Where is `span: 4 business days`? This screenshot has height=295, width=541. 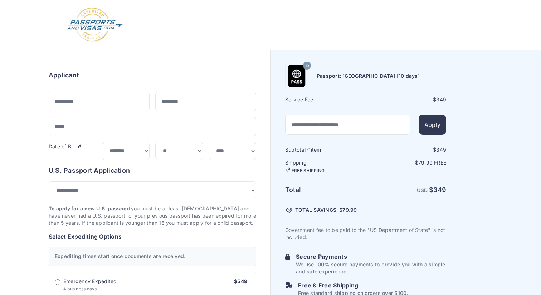
span: 4 business days is located at coordinates (80, 288).